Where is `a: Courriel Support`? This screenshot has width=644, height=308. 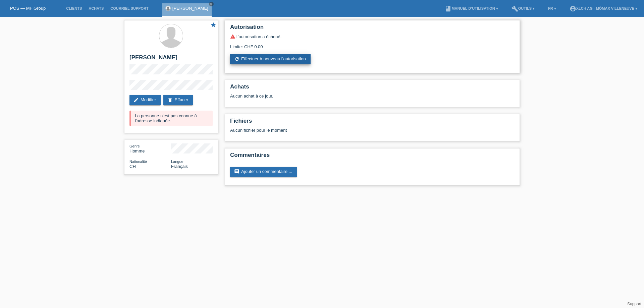
a: Courriel Support is located at coordinates (129, 8).